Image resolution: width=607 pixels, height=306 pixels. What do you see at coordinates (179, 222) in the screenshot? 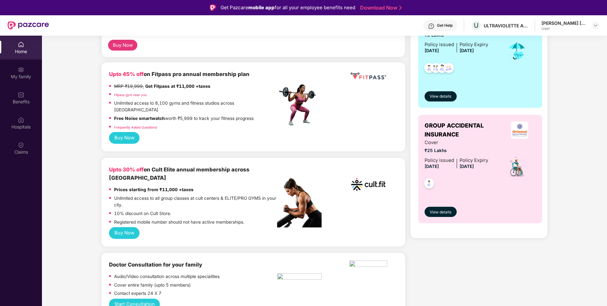
I see `p: Registered mobile number should not have active memberships.` at bounding box center [179, 222].